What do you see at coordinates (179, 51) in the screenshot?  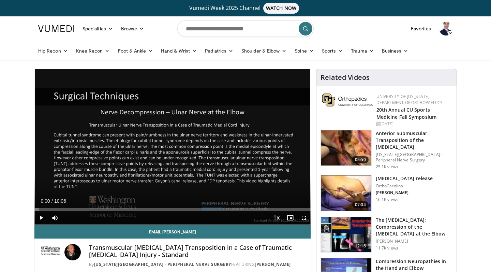 I see `a: Hand & Wrist` at bounding box center [179, 51].